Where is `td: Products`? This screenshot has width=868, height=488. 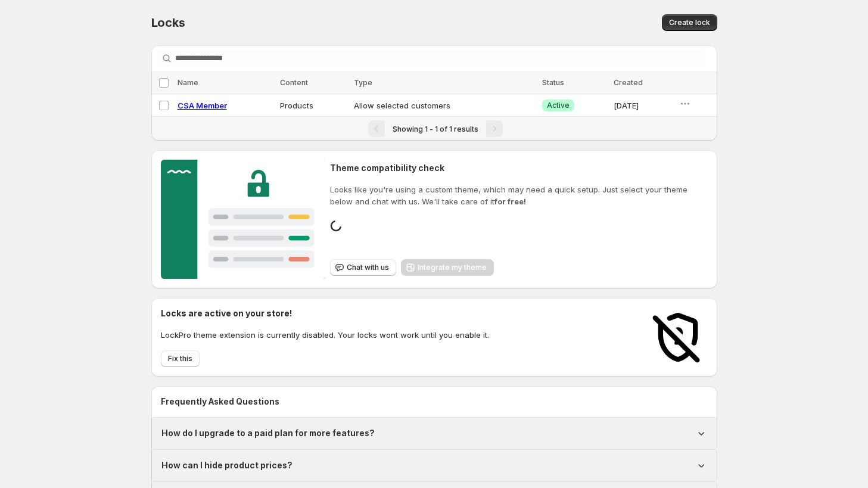
td: Products is located at coordinates (313, 105).